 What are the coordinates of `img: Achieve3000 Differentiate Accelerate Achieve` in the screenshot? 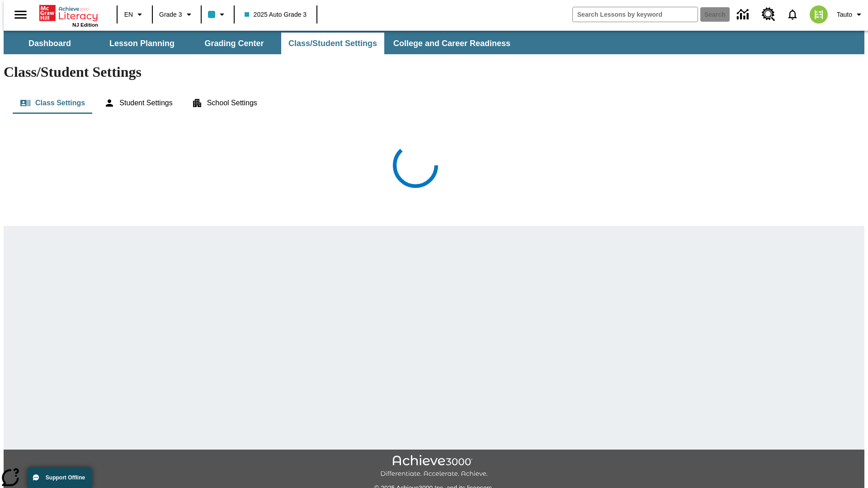 It's located at (434, 467).